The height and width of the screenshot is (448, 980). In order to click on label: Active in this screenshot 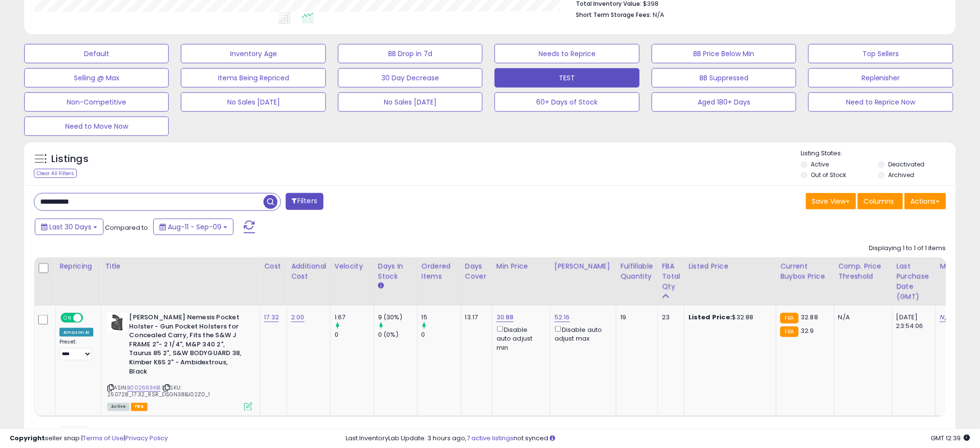, I will do `click(820, 164)`.